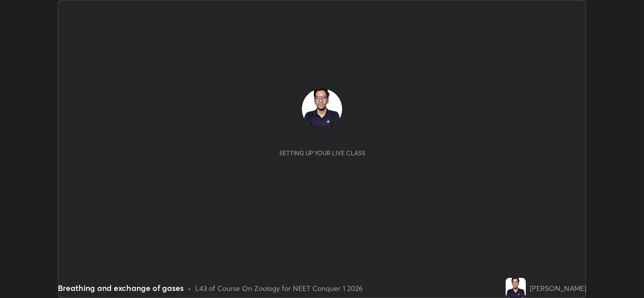  Describe the element at coordinates (322, 152) in the screenshot. I see `div: Setting up your live class` at that location.